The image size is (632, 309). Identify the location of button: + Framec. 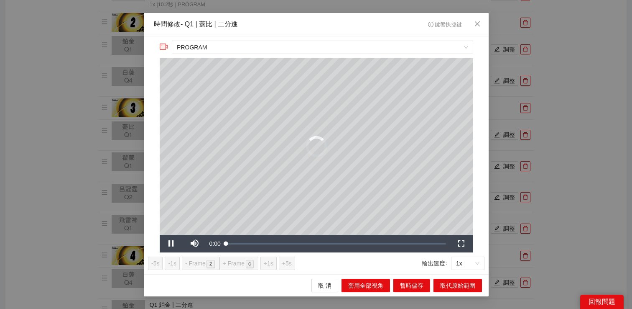
(238, 263).